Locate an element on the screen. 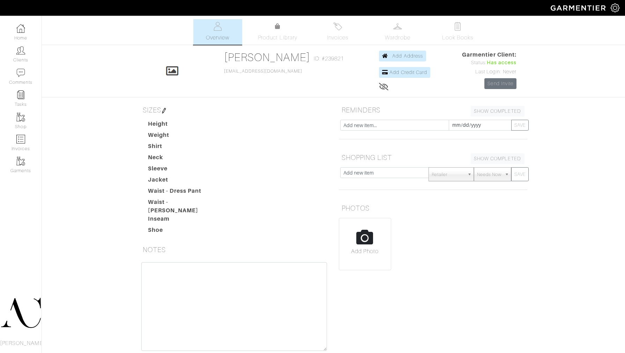 The height and width of the screenshot is (353, 625). a: Wardrobe is located at coordinates (398, 32).